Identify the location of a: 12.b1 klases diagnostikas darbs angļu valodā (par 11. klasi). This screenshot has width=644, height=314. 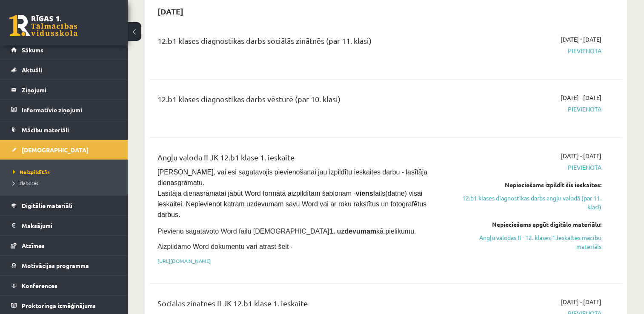
(531, 203).